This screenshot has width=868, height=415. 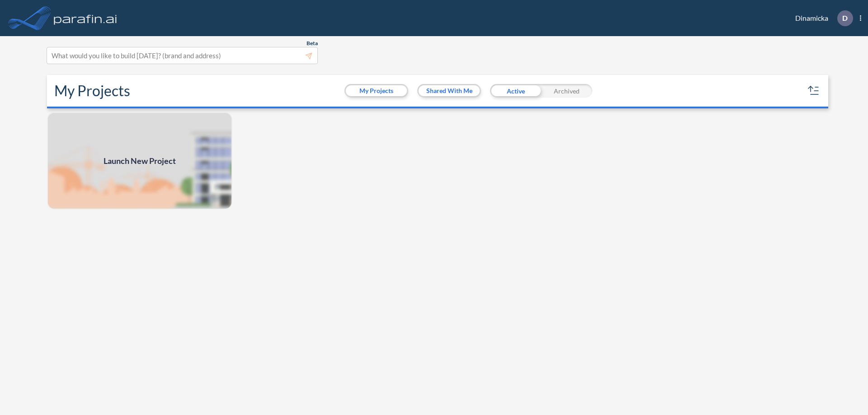 What do you see at coordinates (814, 91) in the screenshot?
I see `button: sort` at bounding box center [814, 91].